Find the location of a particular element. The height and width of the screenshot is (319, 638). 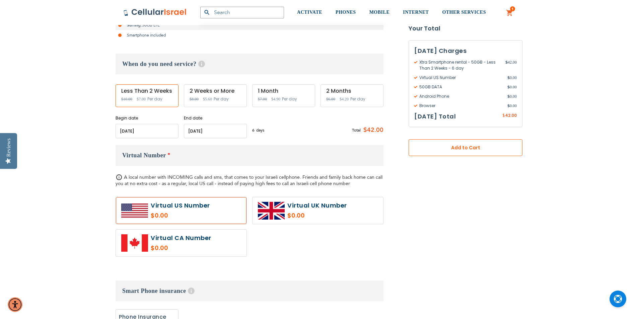

div: 2 Months is located at coordinates (352, 91).